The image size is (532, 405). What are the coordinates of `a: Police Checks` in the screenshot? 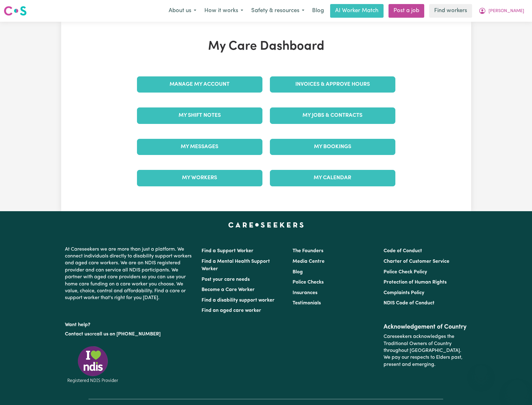 It's located at (308, 282).